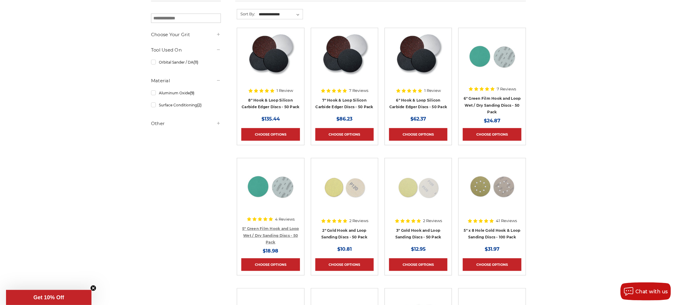 The height and width of the screenshot is (305, 677). What do you see at coordinates (344, 119) in the screenshot?
I see `span: $86.23` at bounding box center [344, 119].